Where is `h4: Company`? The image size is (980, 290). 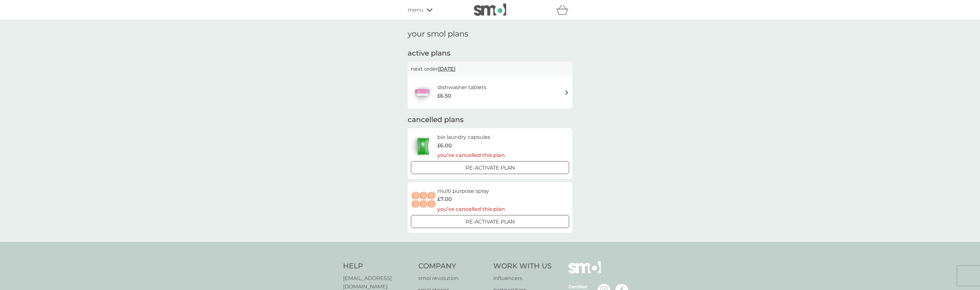
h4: Company is located at coordinates (453, 266).